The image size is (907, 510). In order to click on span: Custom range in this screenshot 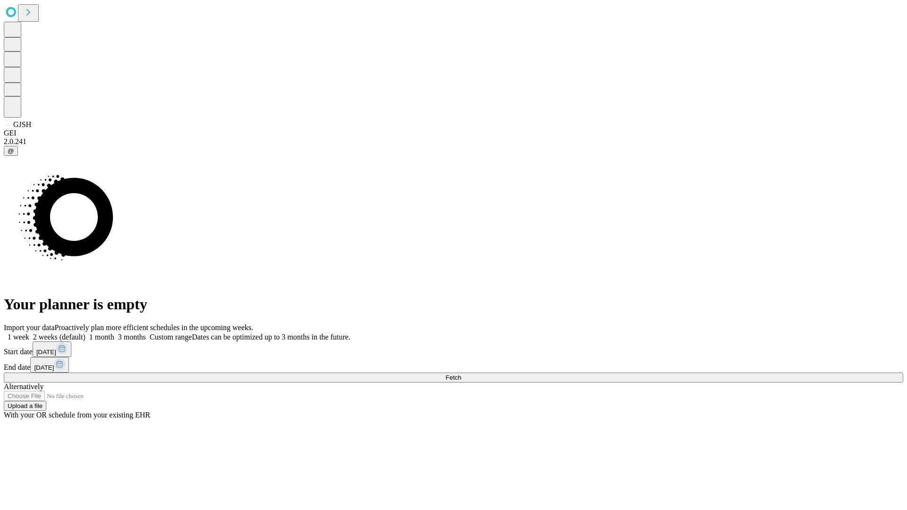, I will do `click(171, 337)`.